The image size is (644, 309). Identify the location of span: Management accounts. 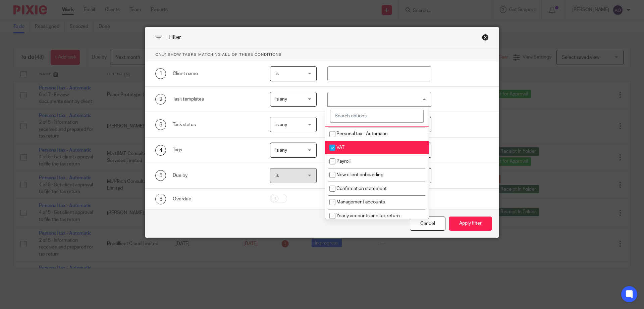
(360, 202).